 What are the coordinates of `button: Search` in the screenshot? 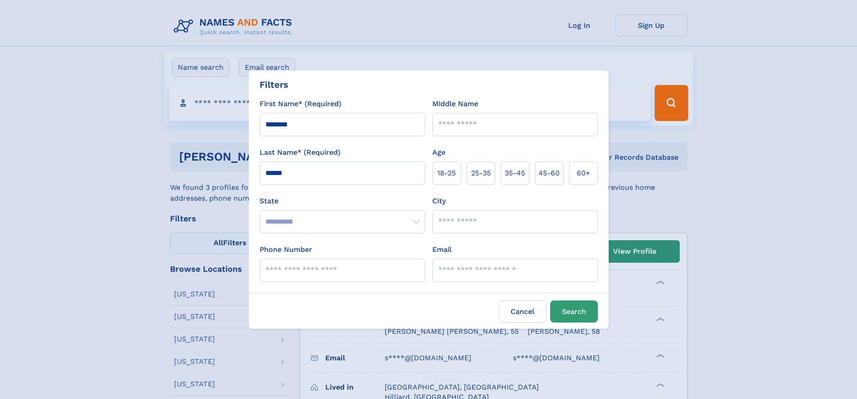 It's located at (574, 311).